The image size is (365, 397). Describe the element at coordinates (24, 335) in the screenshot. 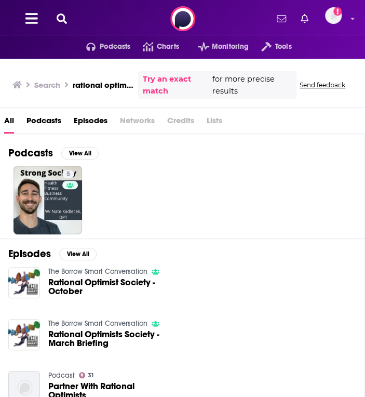

I see `img: Rational Optimists Society - March Briefing` at that location.